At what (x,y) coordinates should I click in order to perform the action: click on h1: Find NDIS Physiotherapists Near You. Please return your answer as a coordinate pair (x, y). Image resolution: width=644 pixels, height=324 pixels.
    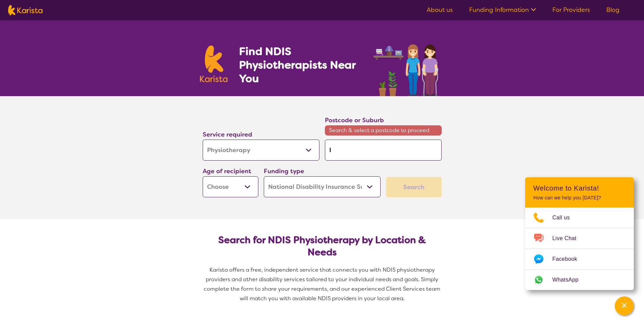
    Looking at the image, I should click on (301, 65).